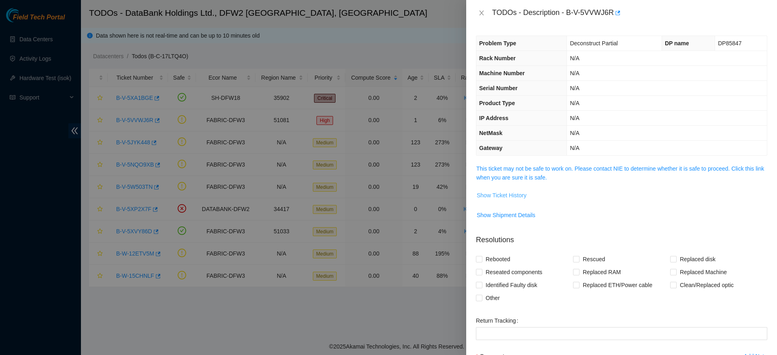 This screenshot has width=777, height=355. What do you see at coordinates (482, 13) in the screenshot?
I see `span: close` at bounding box center [482, 13].